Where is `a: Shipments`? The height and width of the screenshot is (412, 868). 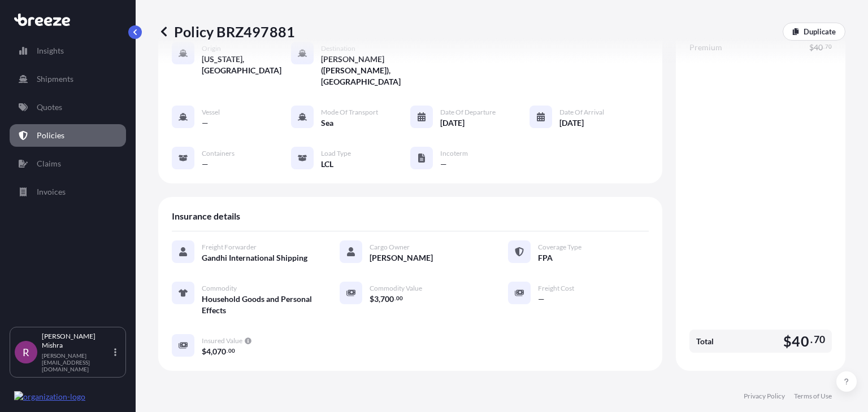 a: Shipments is located at coordinates (68, 79).